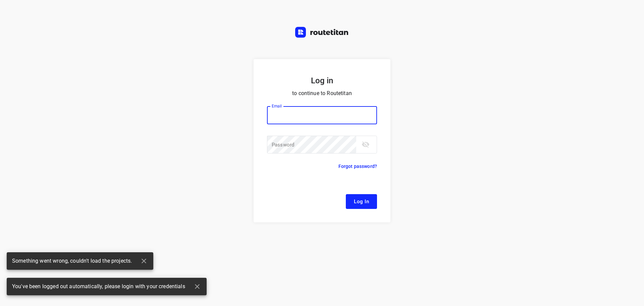 The image size is (644, 306). What do you see at coordinates (322, 93) in the screenshot?
I see `p: to continue to Routetitan` at bounding box center [322, 93].